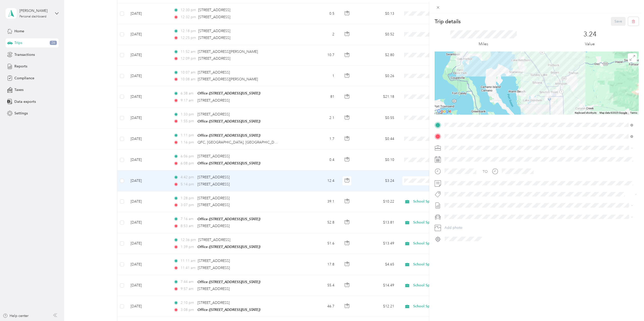 This screenshot has height=321, width=644. I want to click on a: Open this area in Google Maps (opens a new window), so click(444, 111).